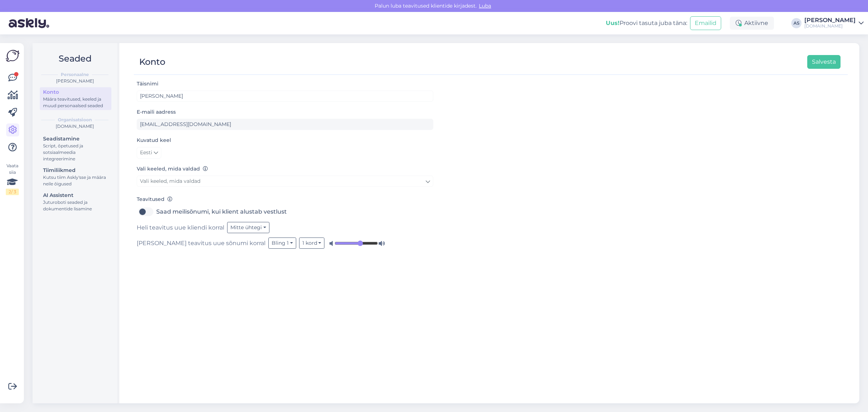 This screenshot has height=412, width=868. Describe the element at coordinates (76, 139) in the screenshot. I see `div: Seadistamine` at that location.